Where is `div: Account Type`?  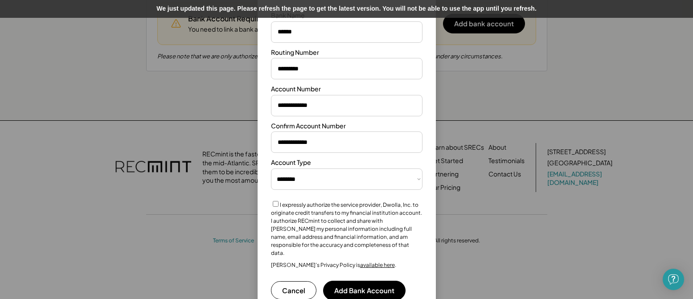
div: Account Type is located at coordinates (291, 163).